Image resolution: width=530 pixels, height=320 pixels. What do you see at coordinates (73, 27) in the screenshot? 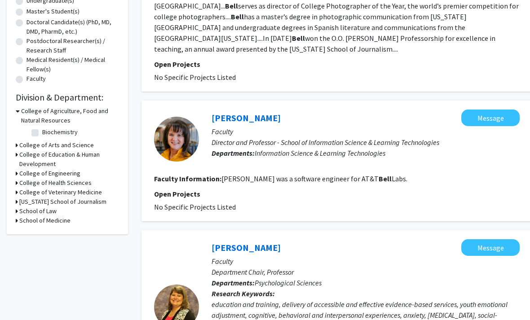
I see `label: Doctoral Candidate(s) (PhD, MD, DMD, PharmD, etc.)` at bounding box center [73, 27].